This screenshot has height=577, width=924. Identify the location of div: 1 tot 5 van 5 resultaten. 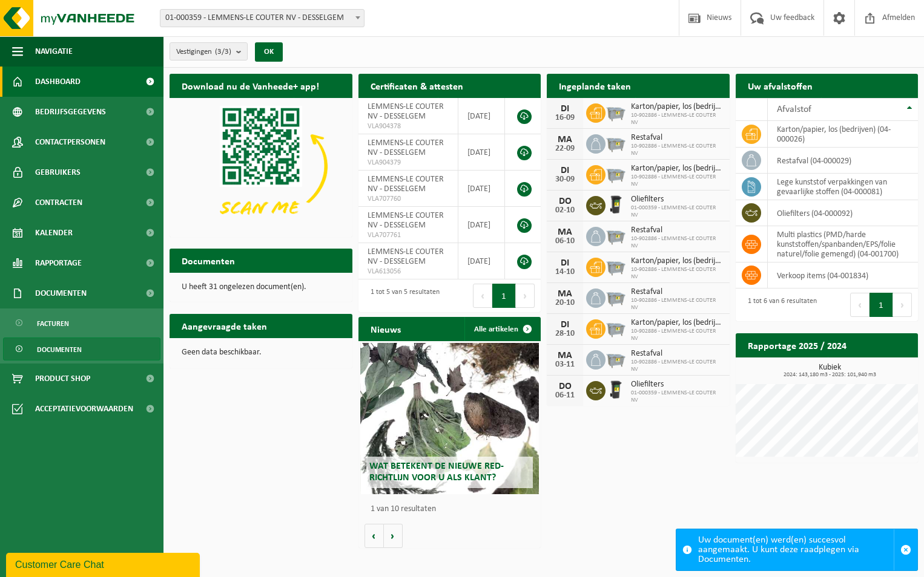
(402, 296).